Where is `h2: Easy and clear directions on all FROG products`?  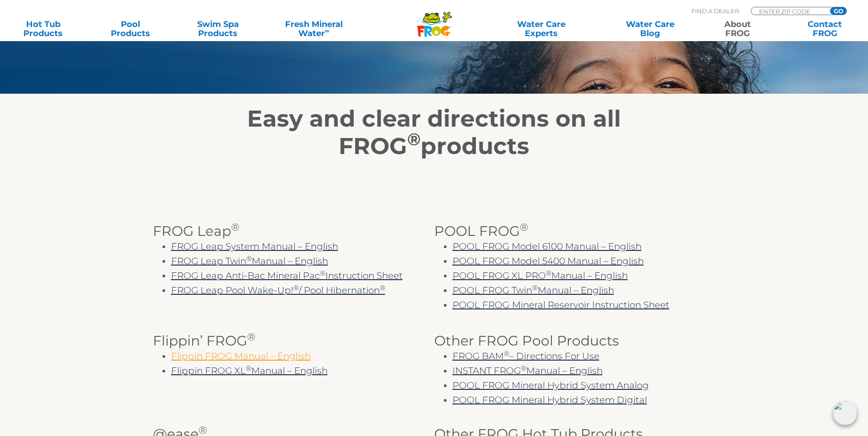 h2: Easy and clear directions on all FROG products is located at coordinates (434, 133).